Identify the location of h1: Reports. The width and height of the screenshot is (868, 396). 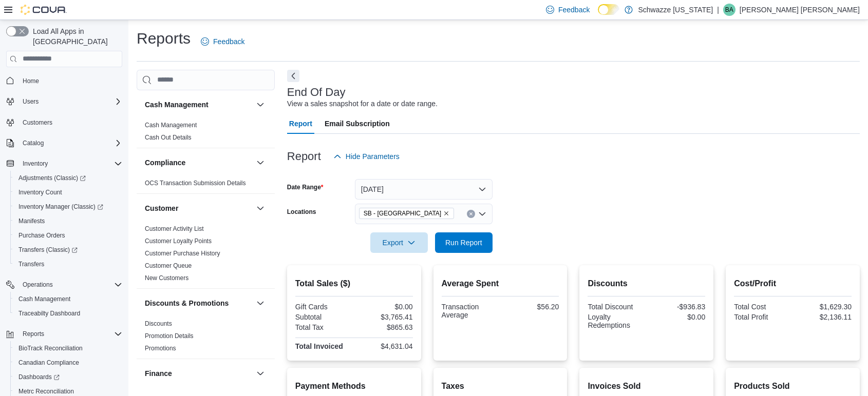
(163, 39).